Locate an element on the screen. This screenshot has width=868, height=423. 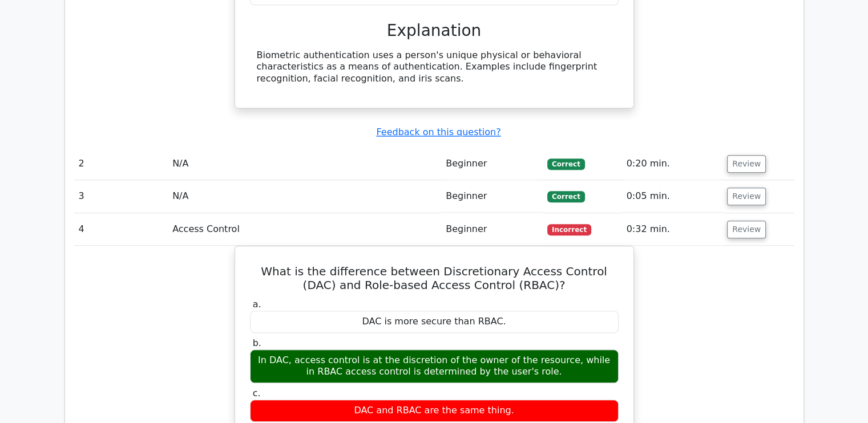
span: b. is located at coordinates (257, 343).